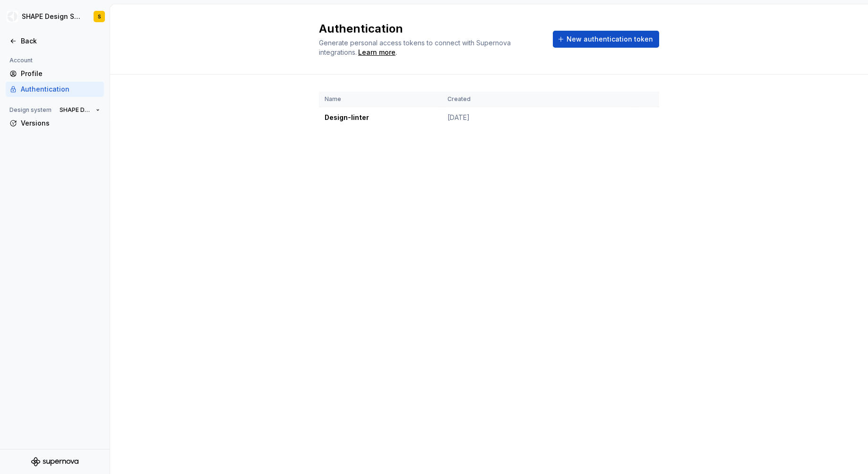  I want to click on span: SHAPE Design System, so click(75, 110).